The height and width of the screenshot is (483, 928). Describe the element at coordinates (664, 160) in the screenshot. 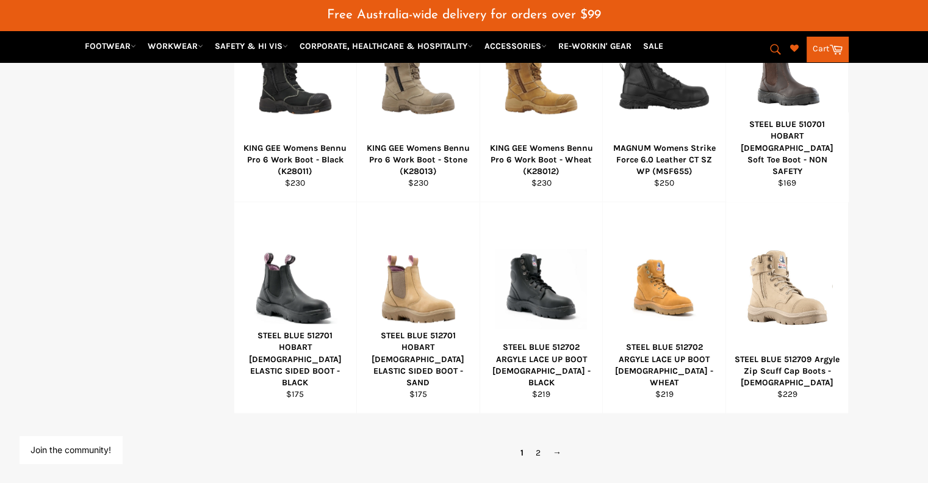

I see `div: MAGNUM Womens Strike Force 6.0 Leather CT SZ WP (MSF655)` at that location.